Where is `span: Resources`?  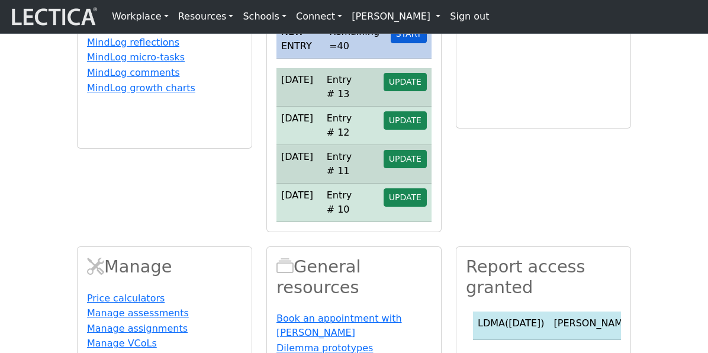 span: Resources is located at coordinates (285, 266).